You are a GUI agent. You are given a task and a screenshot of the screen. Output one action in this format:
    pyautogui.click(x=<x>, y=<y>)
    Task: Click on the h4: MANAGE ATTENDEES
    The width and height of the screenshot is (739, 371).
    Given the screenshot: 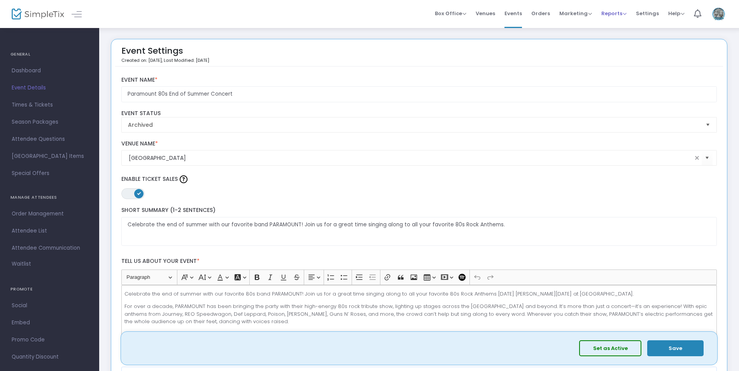 What is the action you would take?
    pyautogui.click(x=49, y=198)
    